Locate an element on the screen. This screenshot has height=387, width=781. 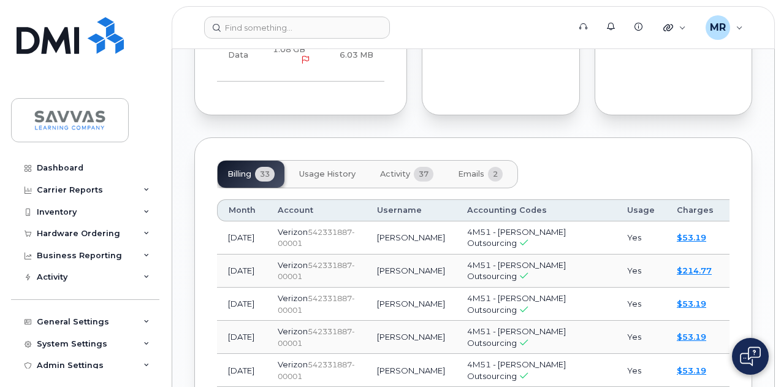
span: MR is located at coordinates (718, 28).